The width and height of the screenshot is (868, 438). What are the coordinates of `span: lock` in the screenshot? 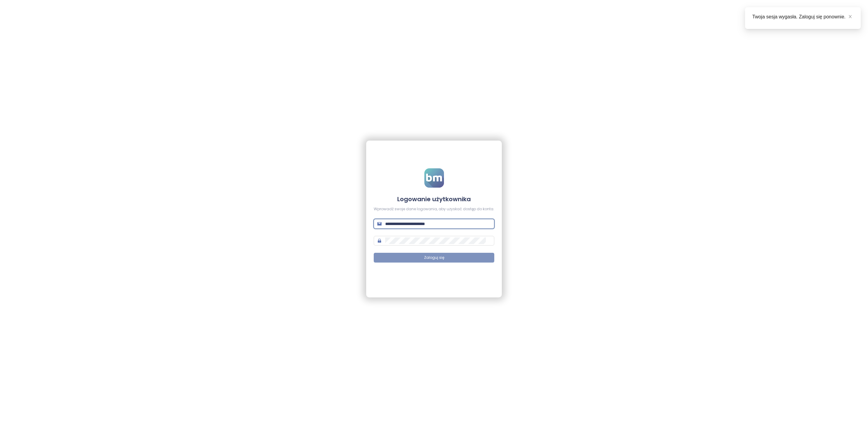 It's located at (379, 241).